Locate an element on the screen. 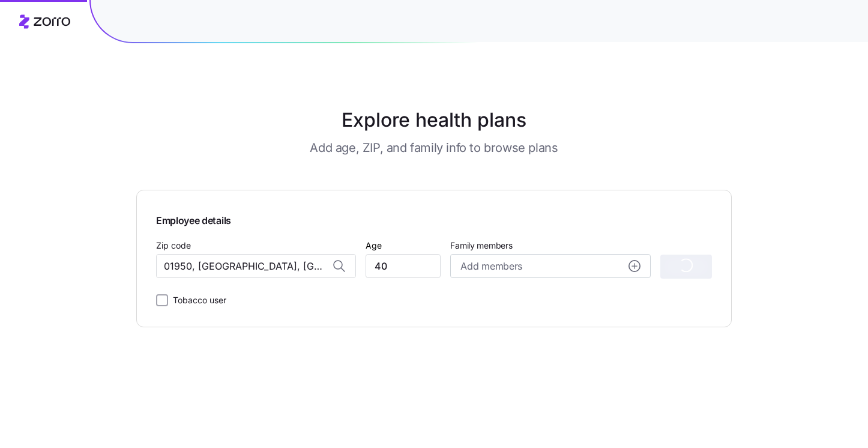  label: Zip code is located at coordinates (173, 246).